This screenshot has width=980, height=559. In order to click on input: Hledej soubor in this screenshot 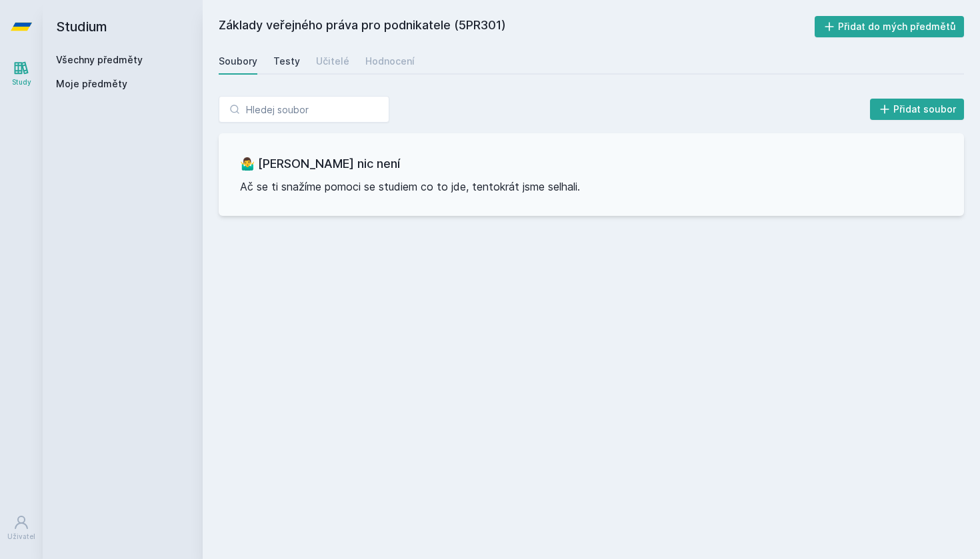, I will do `click(304, 109)`.